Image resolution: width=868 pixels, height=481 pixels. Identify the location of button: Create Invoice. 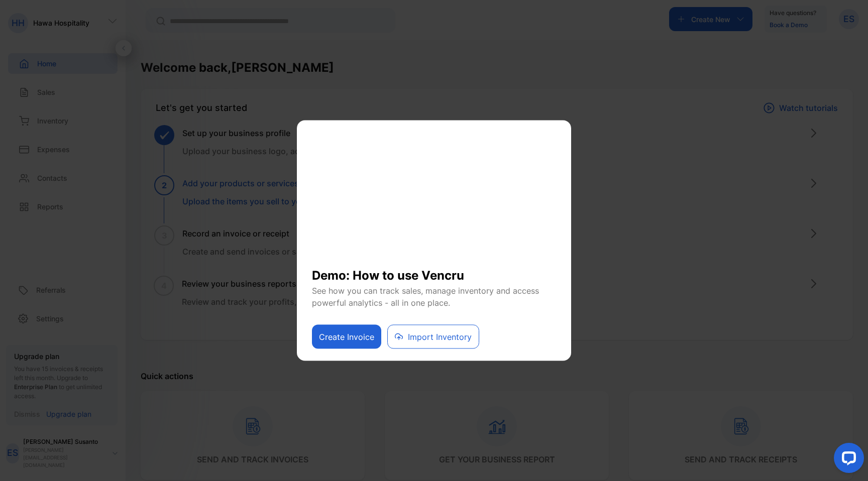
(347, 337).